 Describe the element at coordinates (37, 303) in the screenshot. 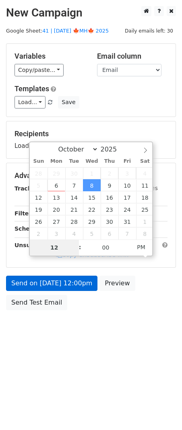

I see `a: Send Test Email` at that location.